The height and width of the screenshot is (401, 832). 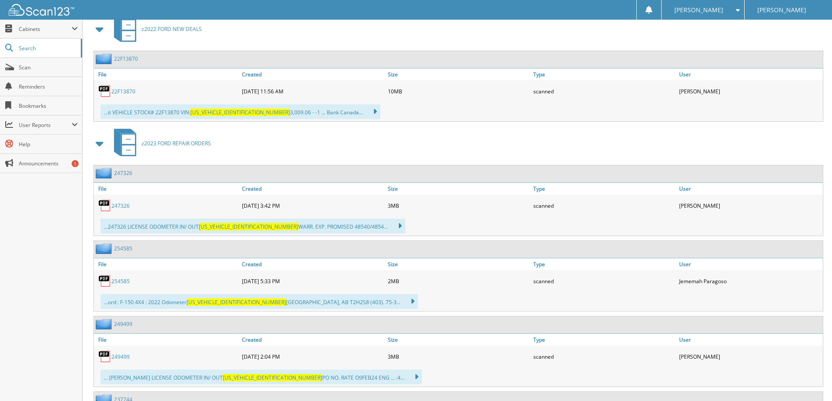 I want to click on a: z2022 FORD NEW DEALS, so click(x=155, y=29).